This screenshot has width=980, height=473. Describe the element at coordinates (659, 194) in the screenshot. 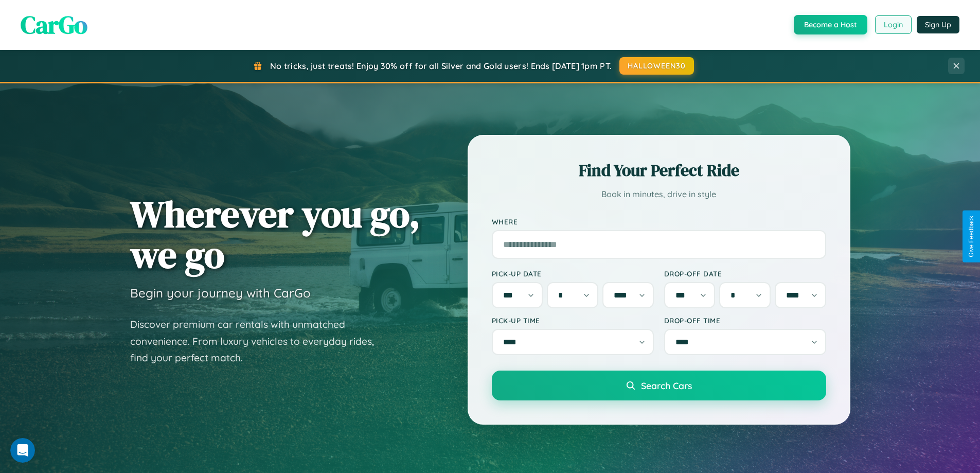

I see `p: Book in minutes, drive in style` at that location.